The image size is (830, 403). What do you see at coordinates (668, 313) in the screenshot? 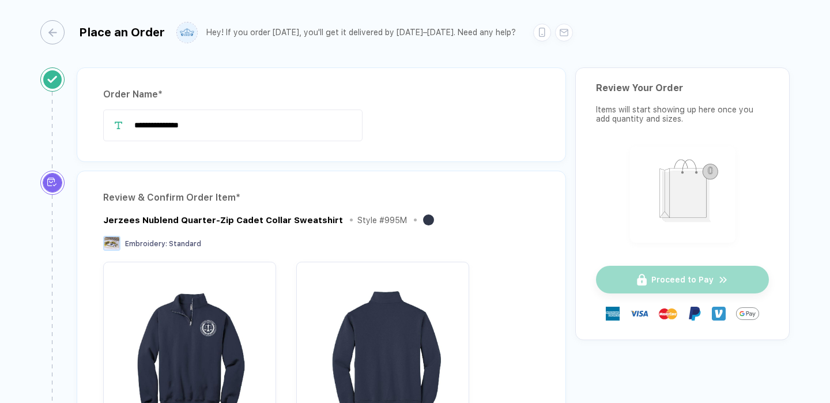
I see `img: master-card` at bounding box center [668, 313].